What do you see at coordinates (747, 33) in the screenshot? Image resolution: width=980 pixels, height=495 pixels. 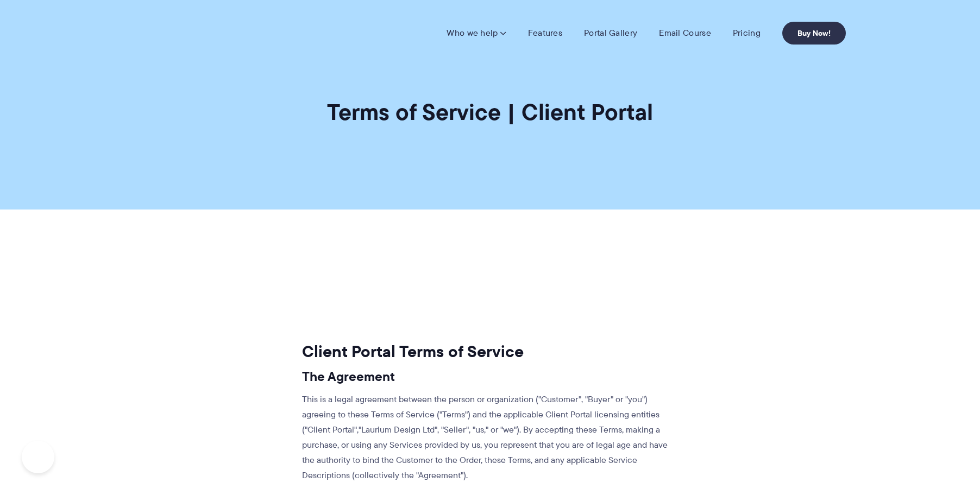 I see `a: Pricing` at bounding box center [747, 33].